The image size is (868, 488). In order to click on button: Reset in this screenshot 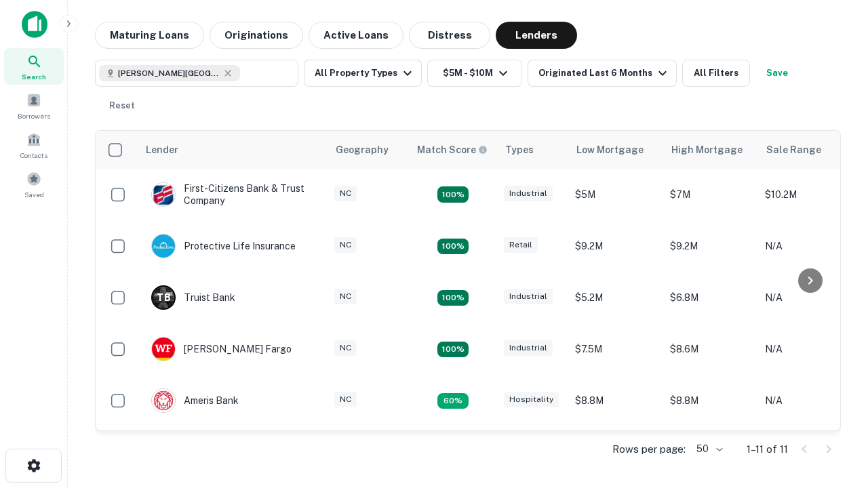, I will do `click(122, 106)`.